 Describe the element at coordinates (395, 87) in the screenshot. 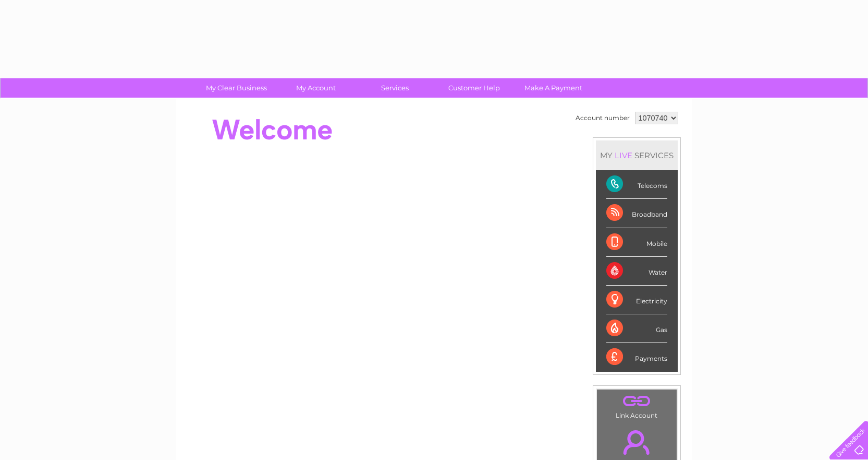

I see `a: Services` at that location.